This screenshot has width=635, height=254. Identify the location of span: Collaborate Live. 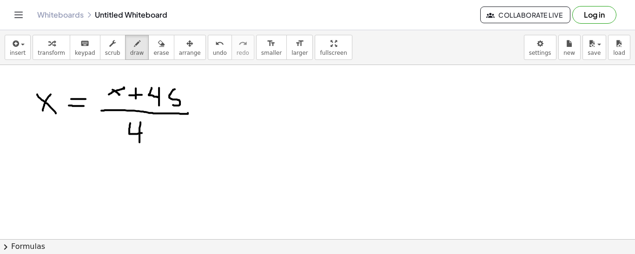
(525, 15).